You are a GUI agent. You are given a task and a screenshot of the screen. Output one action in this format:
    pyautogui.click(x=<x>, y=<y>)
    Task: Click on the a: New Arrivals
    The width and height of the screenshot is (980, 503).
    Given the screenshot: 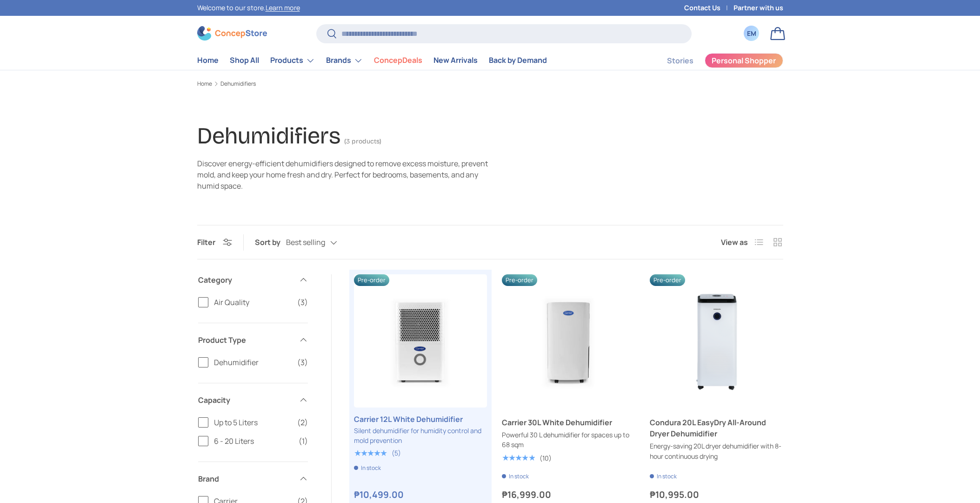 What is the action you would take?
    pyautogui.click(x=456, y=60)
    